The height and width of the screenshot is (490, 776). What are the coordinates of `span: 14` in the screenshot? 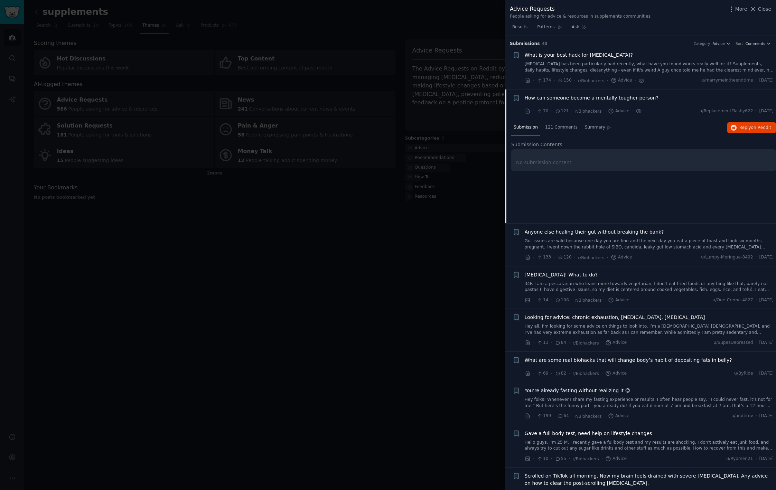 It's located at (542, 300).